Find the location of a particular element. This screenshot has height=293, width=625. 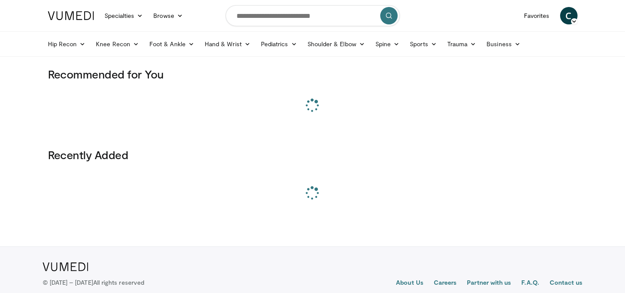

a: C is located at coordinates (569, 16).